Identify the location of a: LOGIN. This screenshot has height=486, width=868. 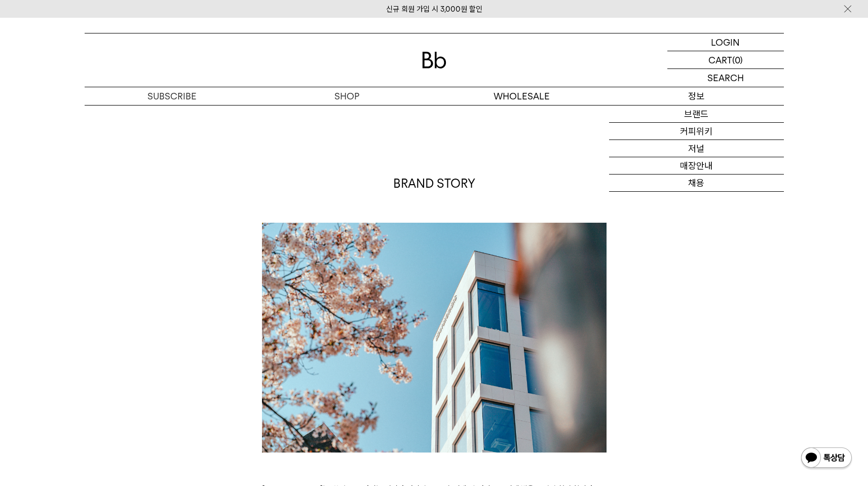
(726, 42).